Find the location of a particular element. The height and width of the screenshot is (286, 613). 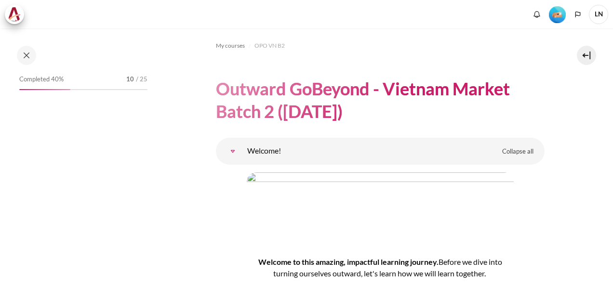

nav: Navigation bar is located at coordinates (380, 46).